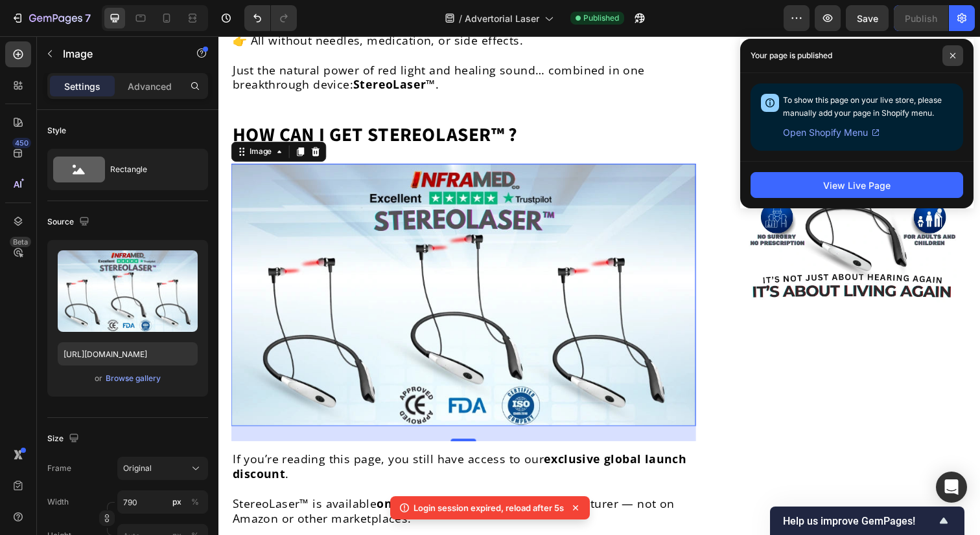 The width and height of the screenshot is (980, 535). I want to click on div: Image, so click(43, 118).